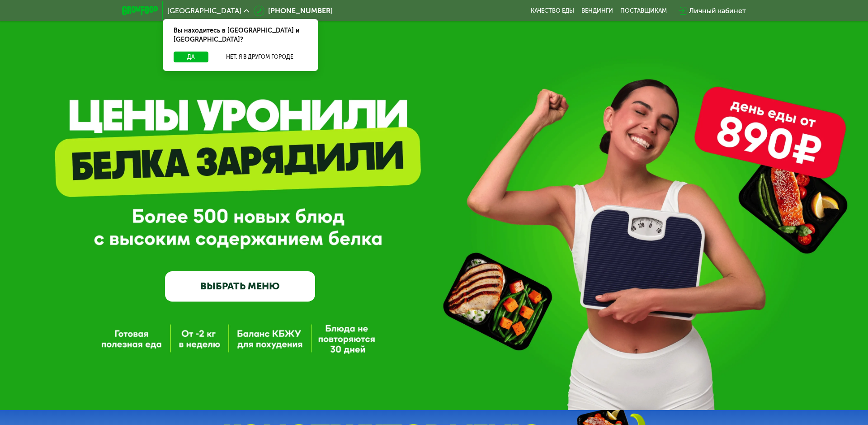  I want to click on a: Вендинги, so click(597, 11).